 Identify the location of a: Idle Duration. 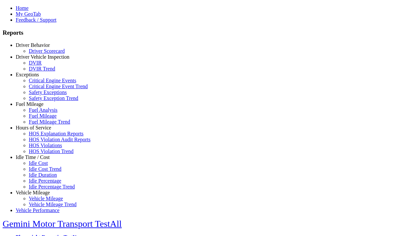
(43, 175).